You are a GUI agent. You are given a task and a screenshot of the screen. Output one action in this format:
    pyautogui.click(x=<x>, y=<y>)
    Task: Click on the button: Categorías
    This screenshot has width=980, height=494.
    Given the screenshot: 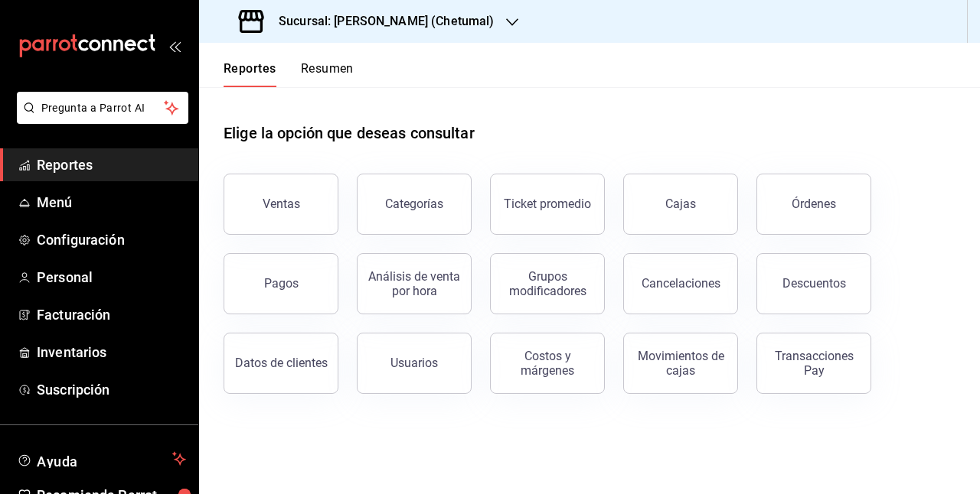 What is the action you would take?
    pyautogui.click(x=414, y=205)
    